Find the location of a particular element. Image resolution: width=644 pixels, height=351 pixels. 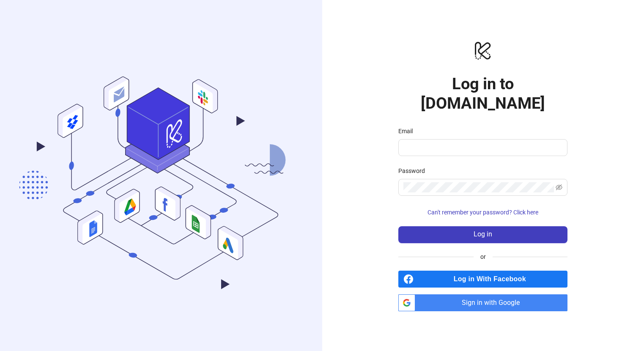

label: Password is located at coordinates (414, 171).